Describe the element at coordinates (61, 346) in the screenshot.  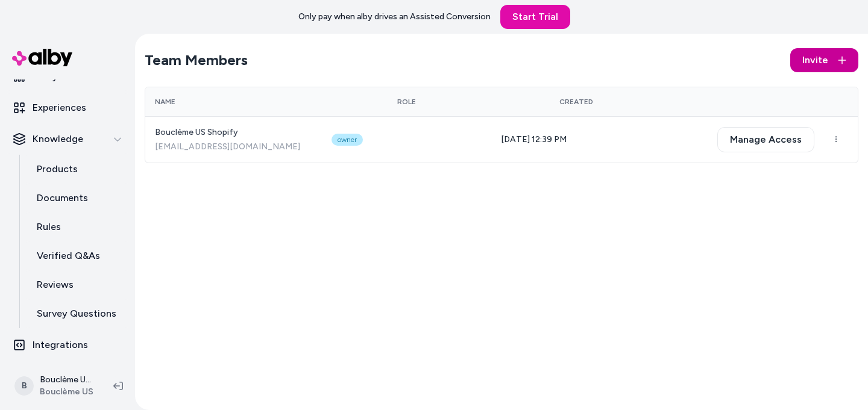
I see `p: Integrations` at that location.